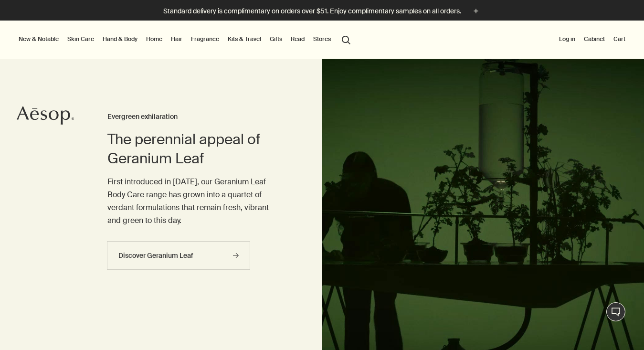 This screenshot has width=644, height=350. Describe the element at coordinates (567, 39) in the screenshot. I see `button: Log in` at that location.